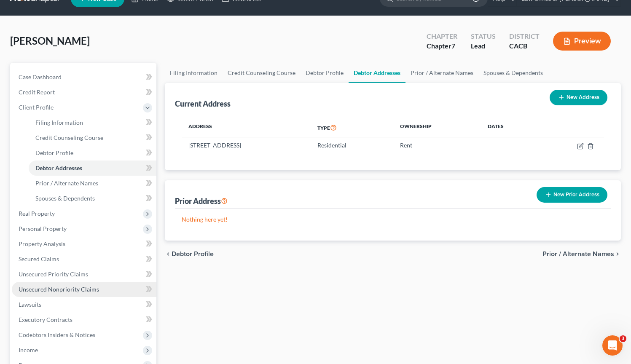 Image resolution: width=631 pixels, height=364 pixels. I want to click on span: 7, so click(453, 45).